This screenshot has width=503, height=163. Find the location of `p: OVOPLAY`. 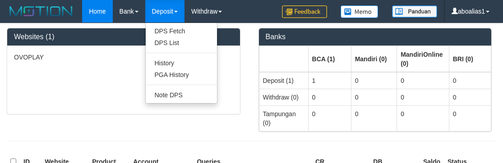

p: OVOPLAY is located at coordinates (124, 57).